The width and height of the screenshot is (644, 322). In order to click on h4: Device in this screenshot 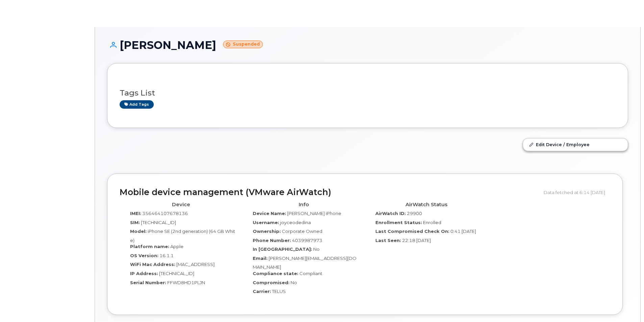, I will do `click(181, 204)`.